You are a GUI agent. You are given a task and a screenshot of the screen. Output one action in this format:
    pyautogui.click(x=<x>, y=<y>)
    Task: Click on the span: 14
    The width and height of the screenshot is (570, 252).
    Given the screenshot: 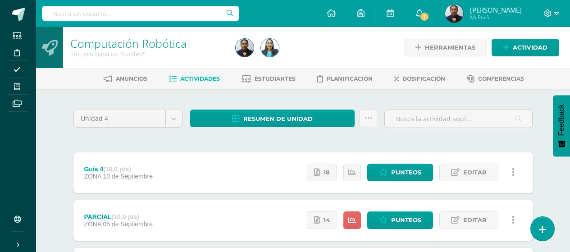 What is the action you would take?
    pyautogui.click(x=327, y=220)
    